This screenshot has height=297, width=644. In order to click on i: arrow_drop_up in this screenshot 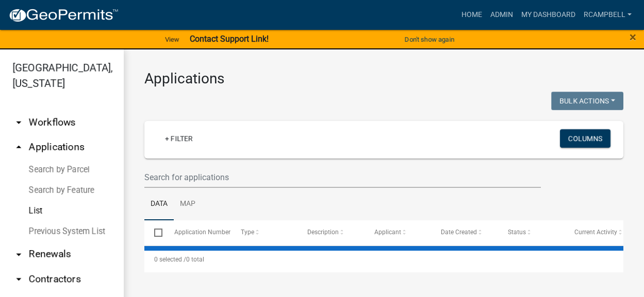, I will do `click(19, 148)`.